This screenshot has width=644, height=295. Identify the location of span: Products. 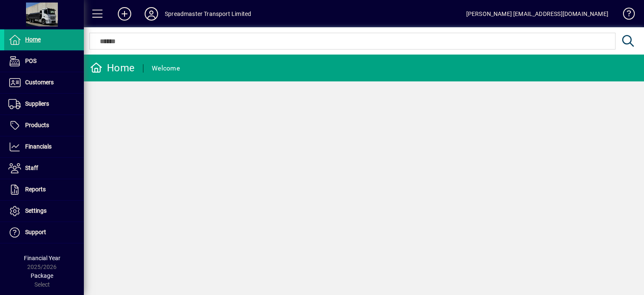
(37, 125).